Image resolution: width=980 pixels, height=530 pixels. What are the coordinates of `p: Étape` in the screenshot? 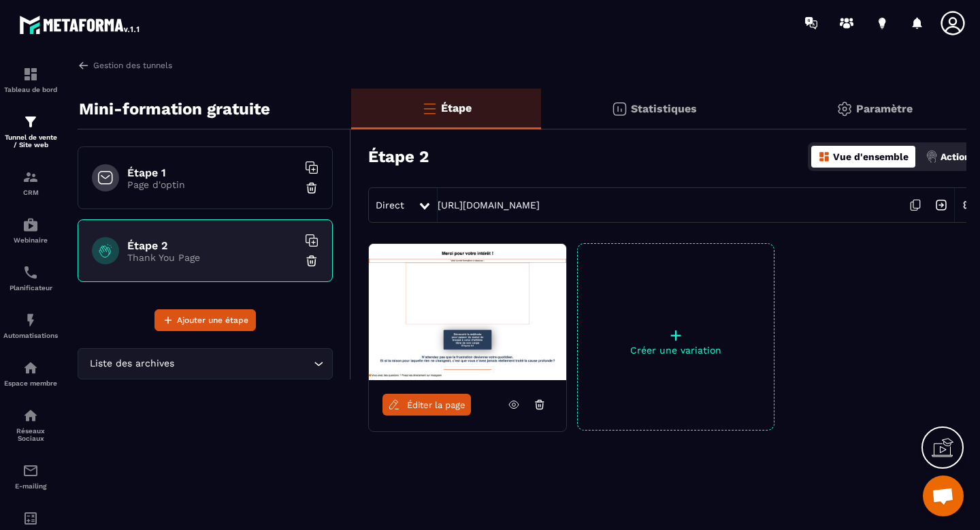 It's located at (456, 108).